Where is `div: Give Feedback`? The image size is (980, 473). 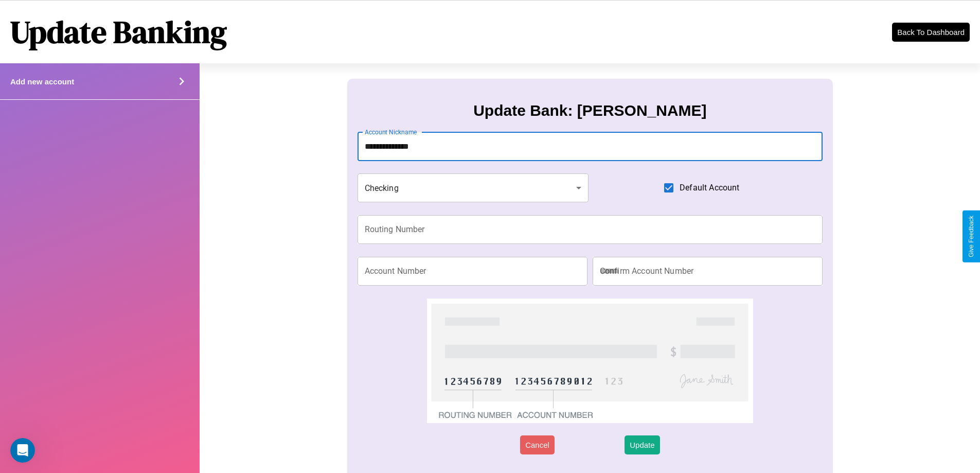
div: Give Feedback is located at coordinates (971, 236).